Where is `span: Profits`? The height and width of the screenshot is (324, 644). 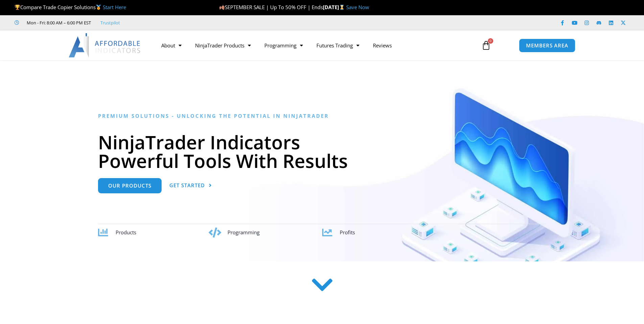 span: Profits is located at coordinates (347, 232).